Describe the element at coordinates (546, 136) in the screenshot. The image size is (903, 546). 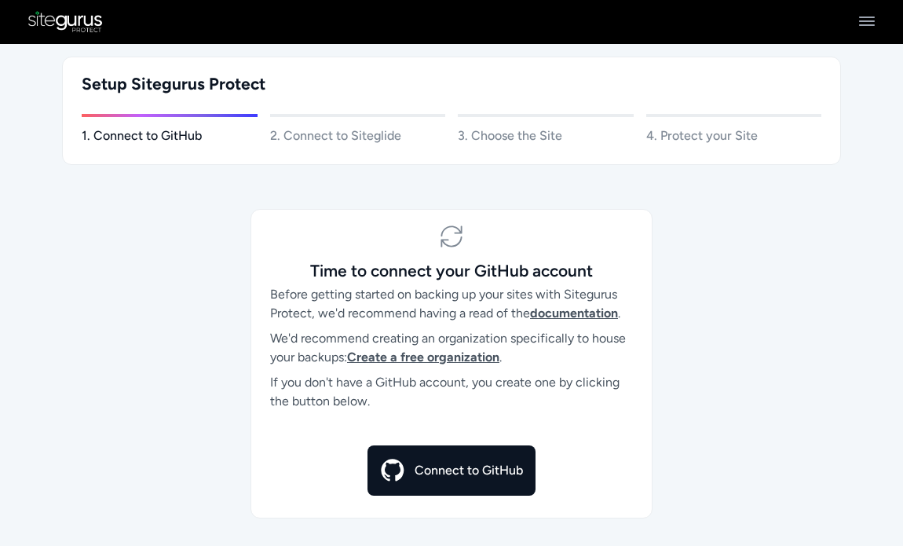
I see `p: 3. Choose the Site` at that location.